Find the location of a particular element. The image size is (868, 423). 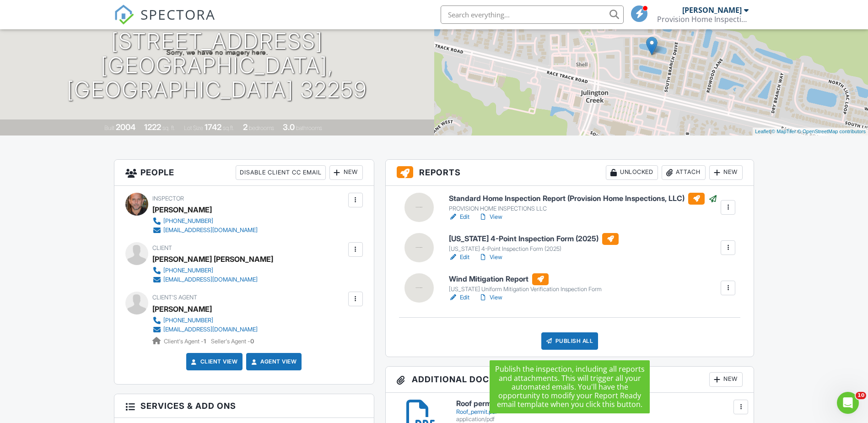

div: Publish All is located at coordinates (570, 341).